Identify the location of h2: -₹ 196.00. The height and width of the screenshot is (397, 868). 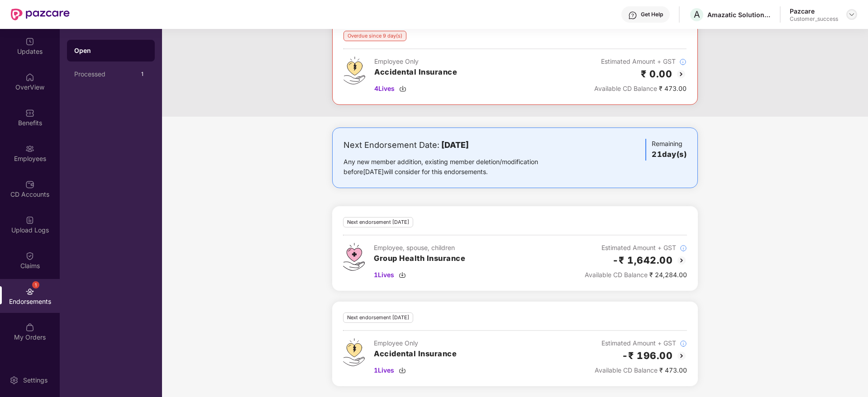
(647, 356).